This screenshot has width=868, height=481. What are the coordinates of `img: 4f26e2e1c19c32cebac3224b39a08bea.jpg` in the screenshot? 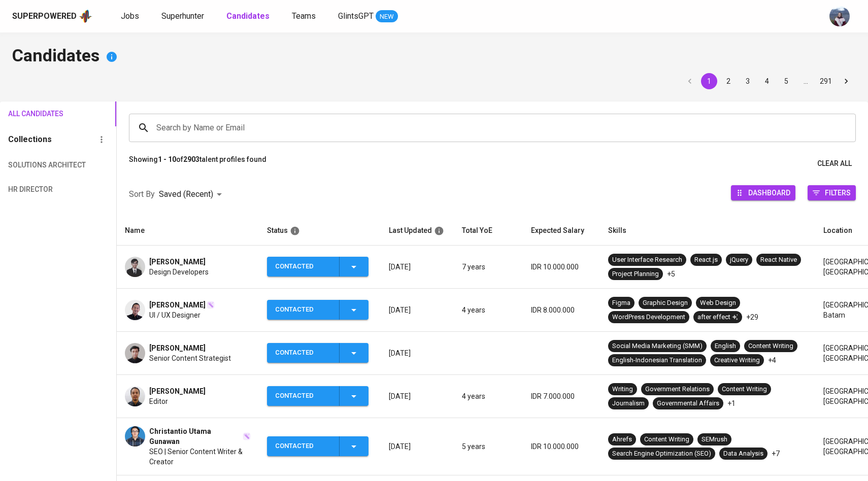 It's located at (135, 353).